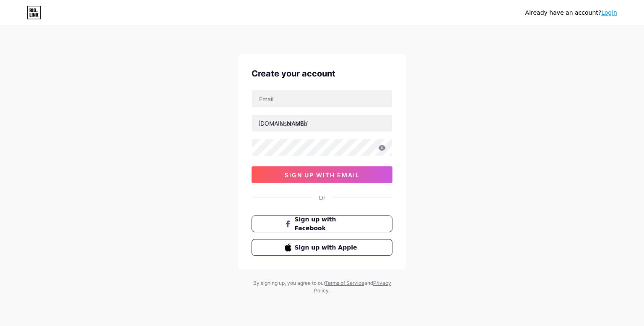 Image resolution: width=644 pixels, height=326 pixels. I want to click on a: Sign up with Facebook, so click(322, 223).